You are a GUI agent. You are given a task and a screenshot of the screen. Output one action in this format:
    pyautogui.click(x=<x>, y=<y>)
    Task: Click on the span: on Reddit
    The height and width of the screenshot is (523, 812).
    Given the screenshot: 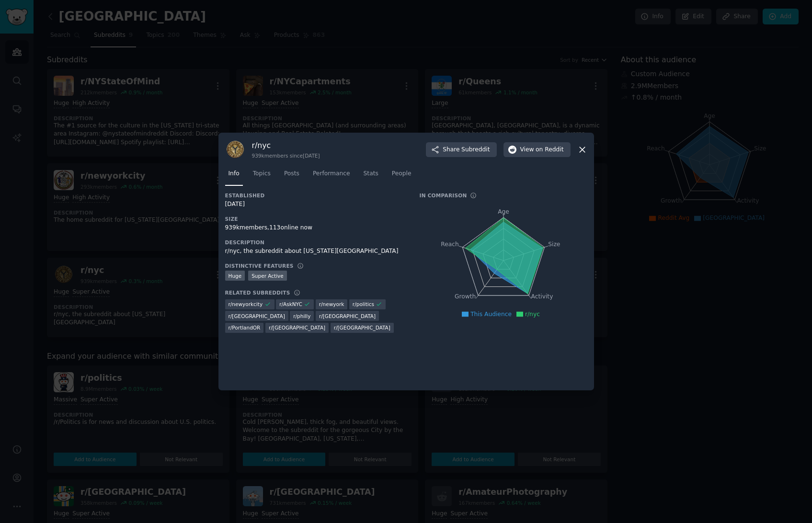 What is the action you would take?
    pyautogui.click(x=549, y=150)
    